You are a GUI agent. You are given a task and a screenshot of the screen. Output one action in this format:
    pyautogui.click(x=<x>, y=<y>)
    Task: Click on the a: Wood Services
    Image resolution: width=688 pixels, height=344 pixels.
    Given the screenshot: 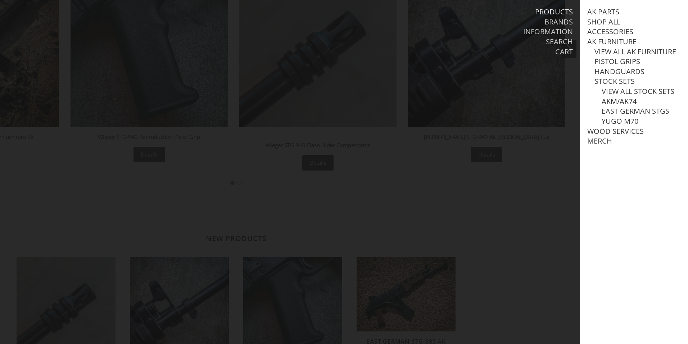 What is the action you would take?
    pyautogui.click(x=615, y=131)
    